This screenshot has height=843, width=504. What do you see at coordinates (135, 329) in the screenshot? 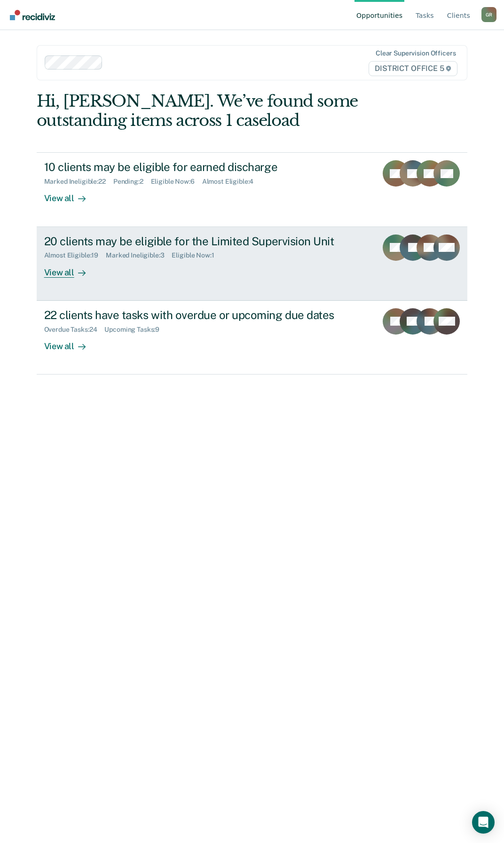
I see `div: Upcoming Tasks : 9` at bounding box center [135, 329].